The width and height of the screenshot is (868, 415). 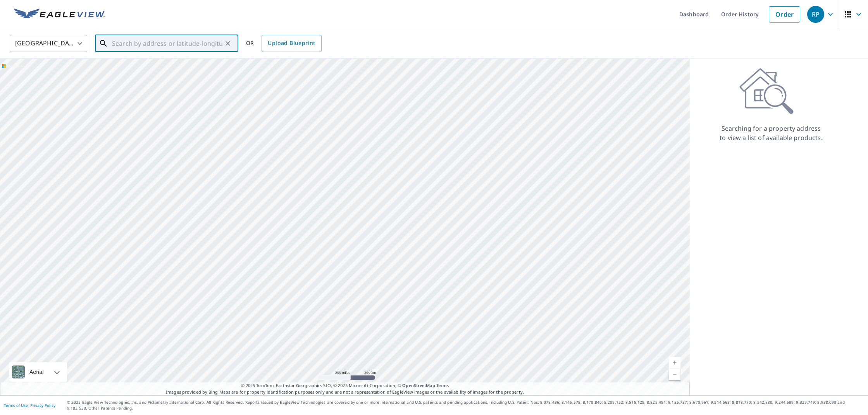 I want to click on button: Clear, so click(x=228, y=44).